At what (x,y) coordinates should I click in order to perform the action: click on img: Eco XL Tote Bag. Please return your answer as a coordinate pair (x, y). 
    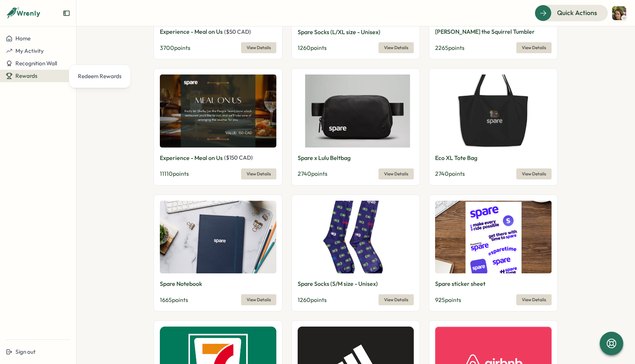
    Looking at the image, I should click on (493, 111).